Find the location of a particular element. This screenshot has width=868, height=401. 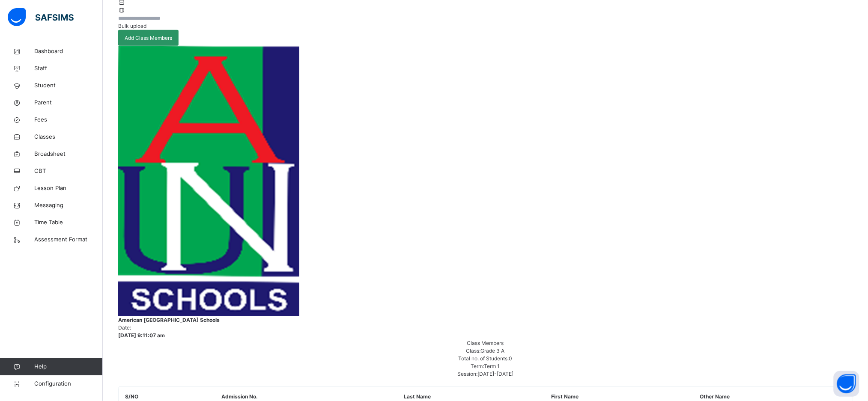

span: Fees is located at coordinates (69, 120).